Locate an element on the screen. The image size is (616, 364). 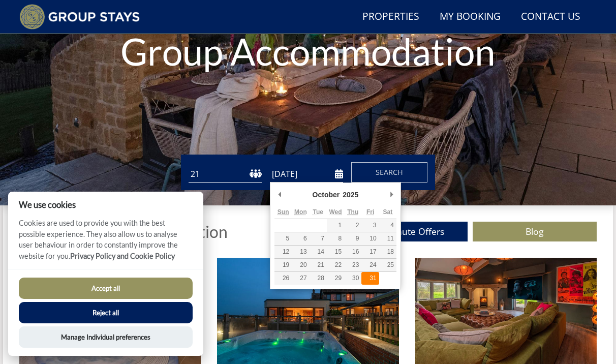
button: Accept all is located at coordinates (106, 288).